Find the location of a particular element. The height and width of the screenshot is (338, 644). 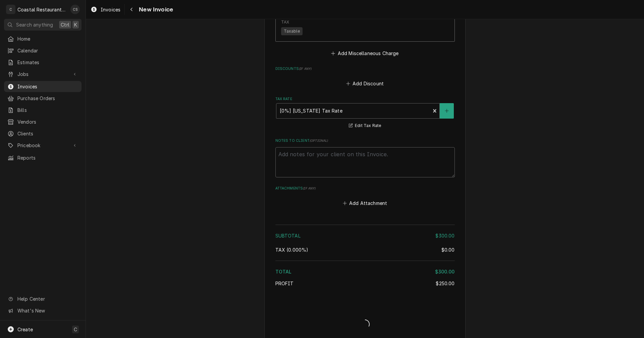

span: Subtotal is located at coordinates (288, 235).